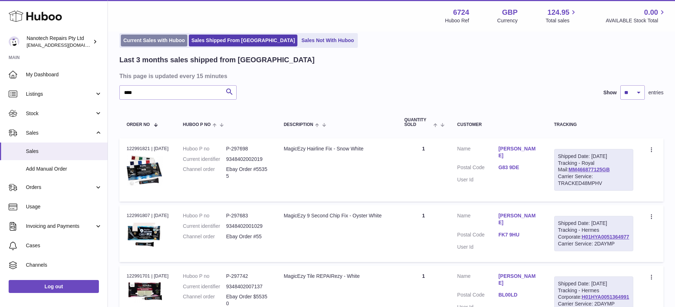 This screenshot has height=307, width=675. What do you see at coordinates (636, 20) in the screenshot?
I see `span: AVAILABLE Stock Total` at bounding box center [636, 20].